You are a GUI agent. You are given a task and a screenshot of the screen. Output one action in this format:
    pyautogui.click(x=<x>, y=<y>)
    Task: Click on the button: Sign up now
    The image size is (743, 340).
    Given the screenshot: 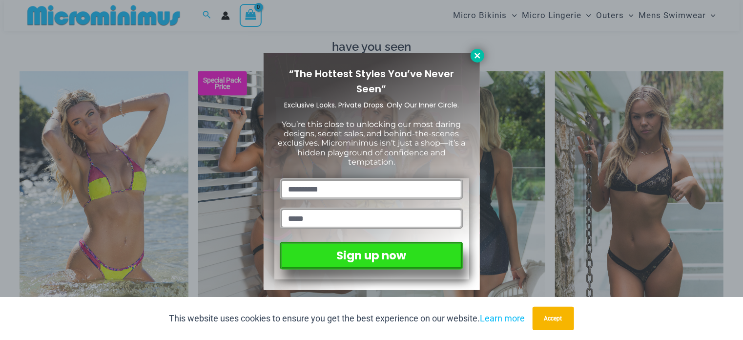 What is the action you would take?
    pyautogui.click(x=371, y=255)
    